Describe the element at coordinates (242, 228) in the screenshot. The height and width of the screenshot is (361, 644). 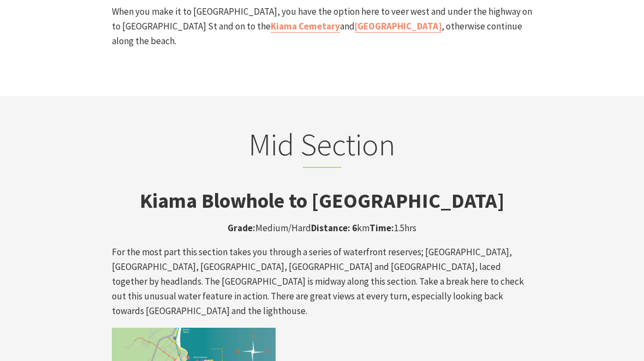
I see `strong: Grade:` at that location.